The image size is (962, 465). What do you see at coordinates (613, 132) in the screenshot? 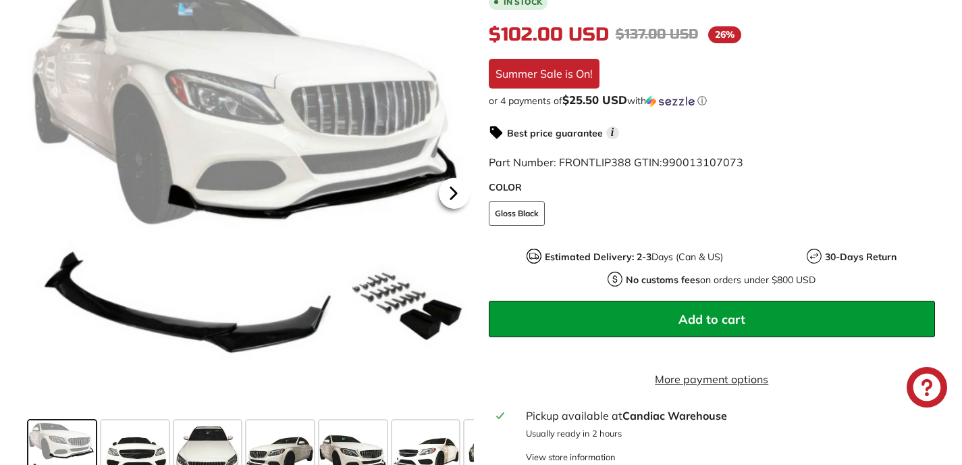
I see `span: i` at bounding box center [613, 132].